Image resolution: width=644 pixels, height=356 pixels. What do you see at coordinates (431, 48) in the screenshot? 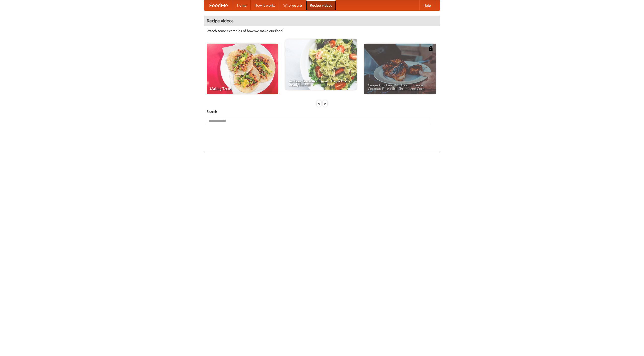
I see `img: 483408.png` at bounding box center [431, 48].